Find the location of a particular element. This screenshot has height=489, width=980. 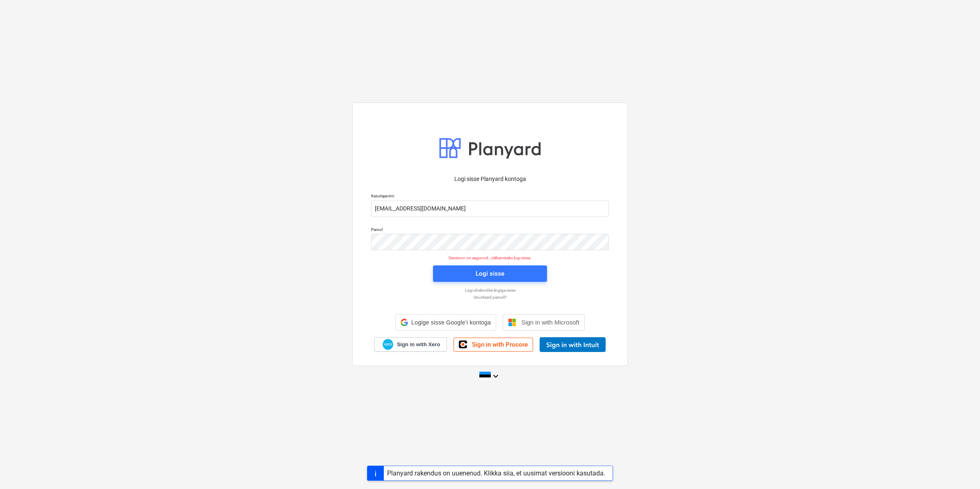

i: keyboard_arrow_down is located at coordinates (496, 376).